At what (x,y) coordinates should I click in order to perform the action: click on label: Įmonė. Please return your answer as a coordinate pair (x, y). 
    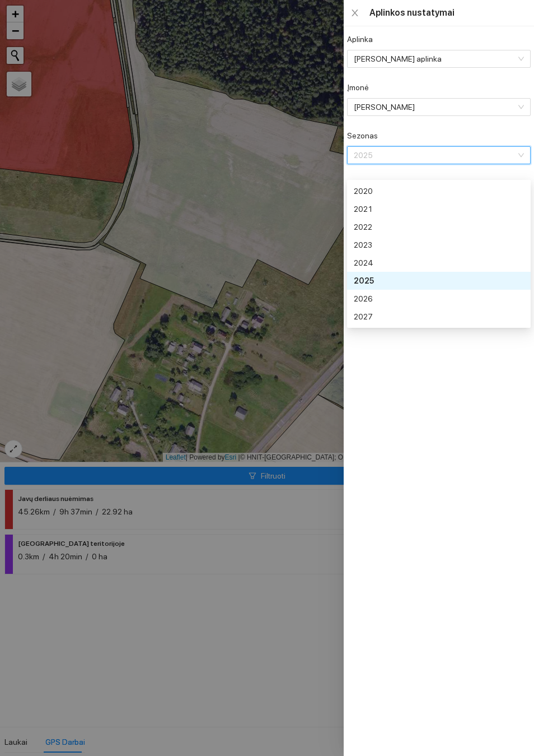
    Looking at the image, I should click on (358, 87).